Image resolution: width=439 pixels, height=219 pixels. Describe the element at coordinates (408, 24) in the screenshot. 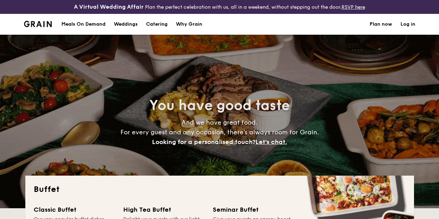

I see `a: Log in` at that location.